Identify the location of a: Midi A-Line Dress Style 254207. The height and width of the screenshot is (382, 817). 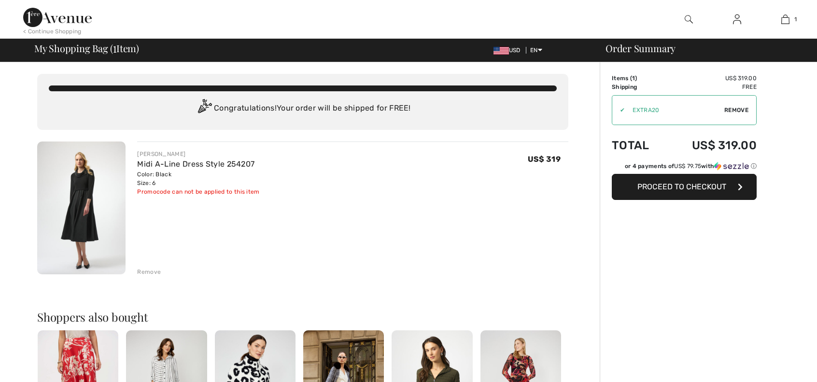
(195, 164).